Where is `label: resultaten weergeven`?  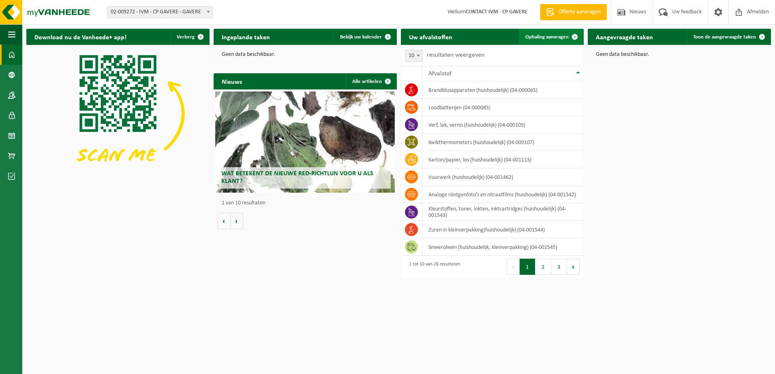 label: resultaten weergeven is located at coordinates (455, 55).